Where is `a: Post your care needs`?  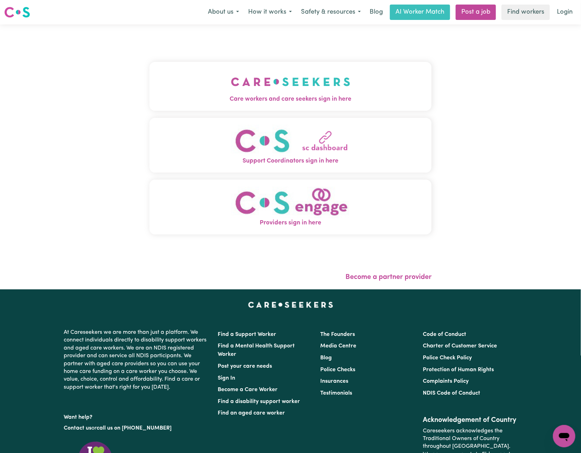 a: Post your care needs is located at coordinates (245, 367).